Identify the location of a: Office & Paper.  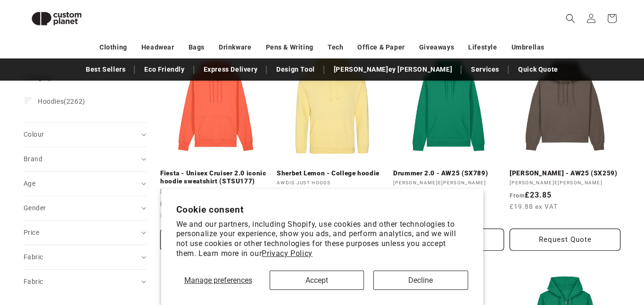
(381, 47).